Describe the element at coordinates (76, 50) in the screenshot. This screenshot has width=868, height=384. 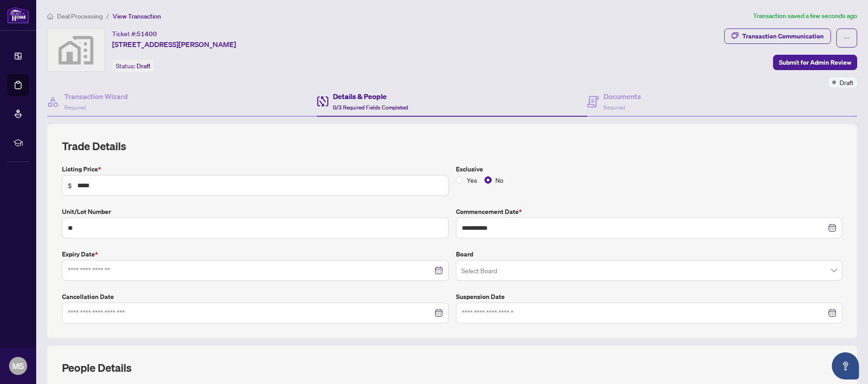
I see `img: svg%3e` at that location.